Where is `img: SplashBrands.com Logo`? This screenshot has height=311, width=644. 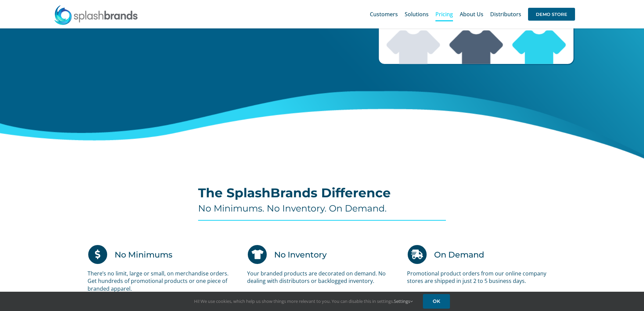
img: SplashBrands.com Logo is located at coordinates (96, 15).